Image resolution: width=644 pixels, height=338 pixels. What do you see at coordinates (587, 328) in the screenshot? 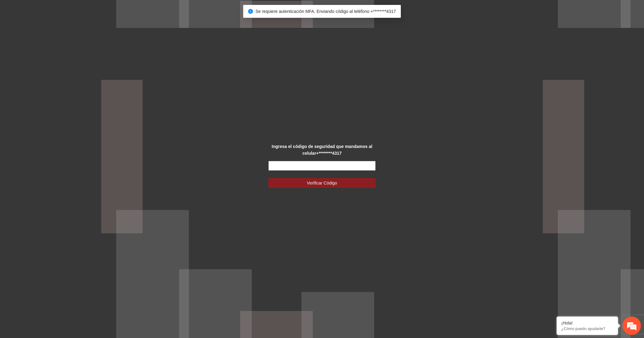
I see `p: ¿Cómo puedo ayudarte?` at bounding box center [587, 328].